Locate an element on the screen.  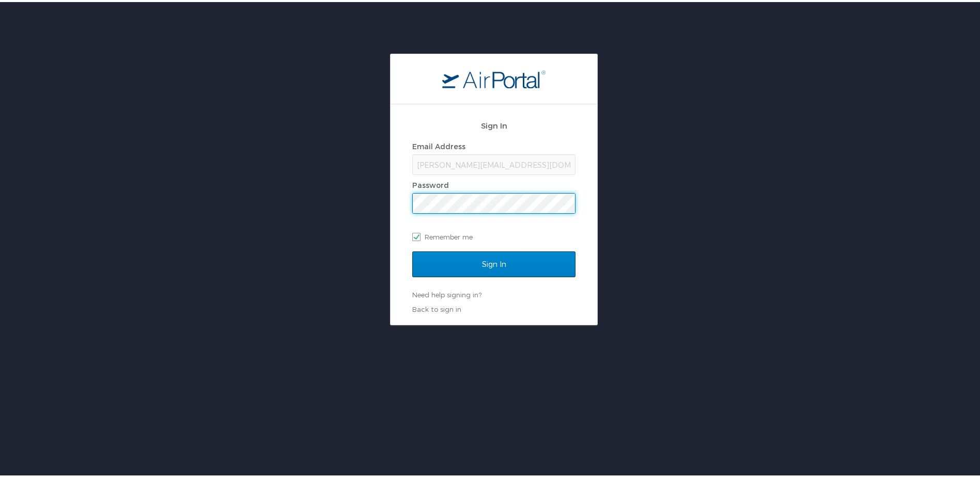
a: Back to sign in is located at coordinates (437, 308).